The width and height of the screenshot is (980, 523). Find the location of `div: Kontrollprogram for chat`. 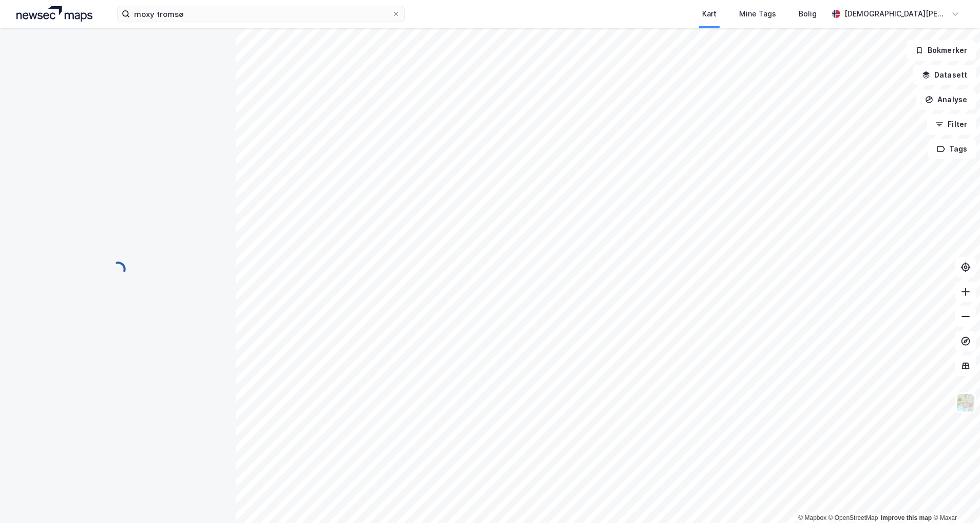

div: Kontrollprogram for chat is located at coordinates (954, 498).